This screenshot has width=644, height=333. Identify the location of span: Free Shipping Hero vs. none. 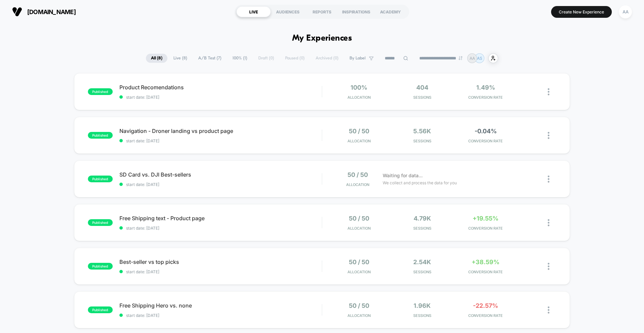
(220, 306).